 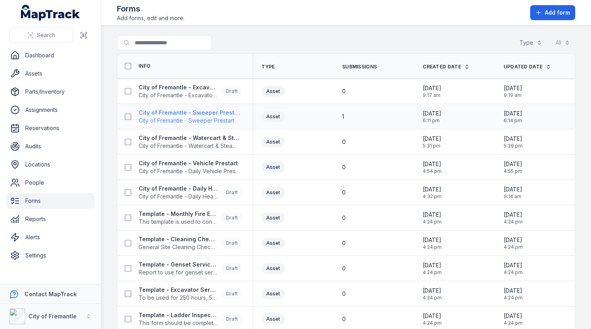 I want to click on span: City of Fremantle - Excavator Daily Pre-start Checklist, so click(x=178, y=95).